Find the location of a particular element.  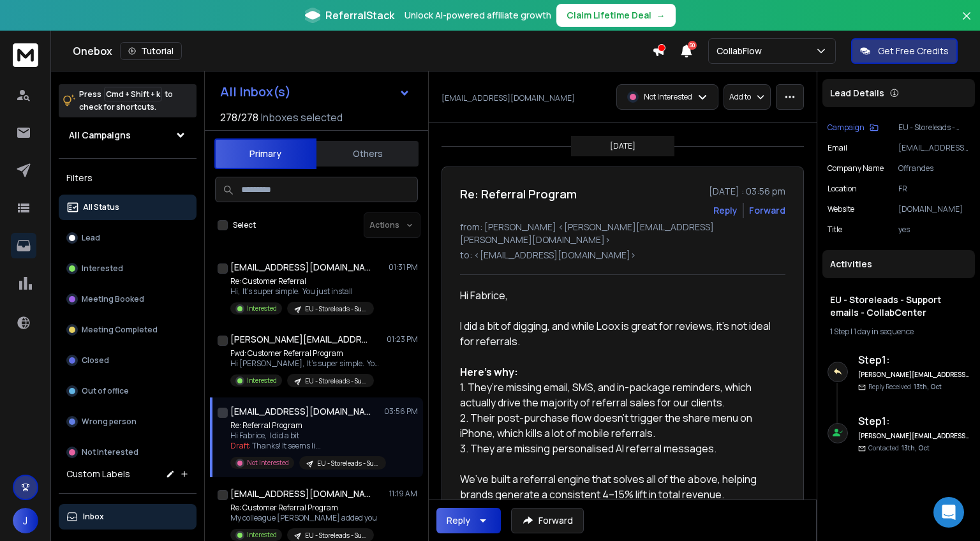

p: yes is located at coordinates (934, 230).